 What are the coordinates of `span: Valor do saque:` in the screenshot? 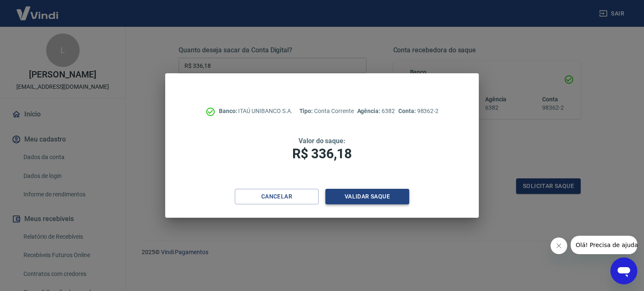 It's located at (322, 141).